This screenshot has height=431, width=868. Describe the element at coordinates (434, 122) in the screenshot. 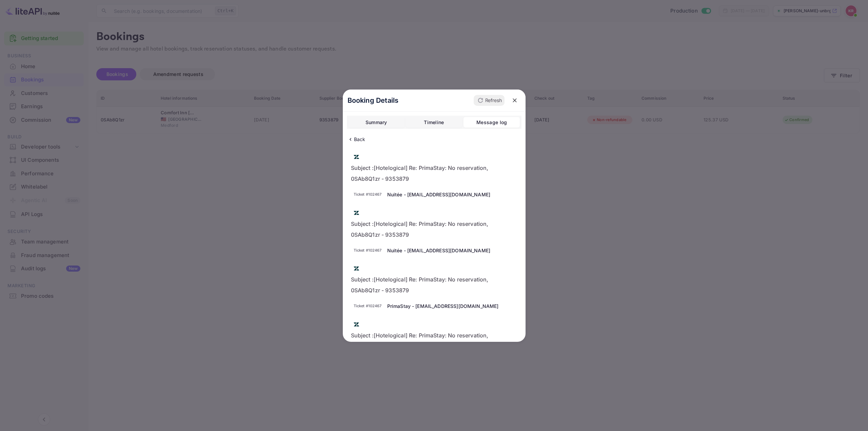

I see `button: Timeline` at that location.